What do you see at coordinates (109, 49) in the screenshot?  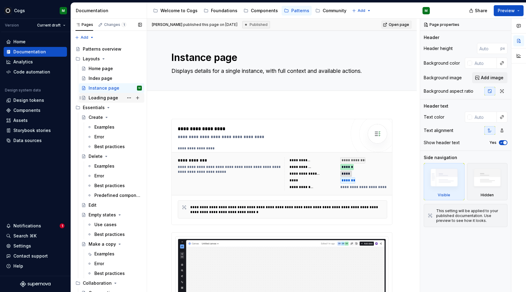 I see `a: Patterns overview` at bounding box center [109, 49].